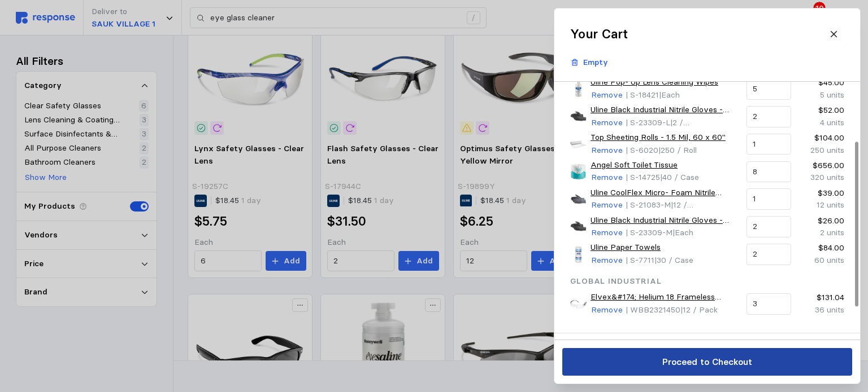 The image size is (868, 392). What do you see at coordinates (578, 171) in the screenshot?
I see `img: S-14725` at bounding box center [578, 171].